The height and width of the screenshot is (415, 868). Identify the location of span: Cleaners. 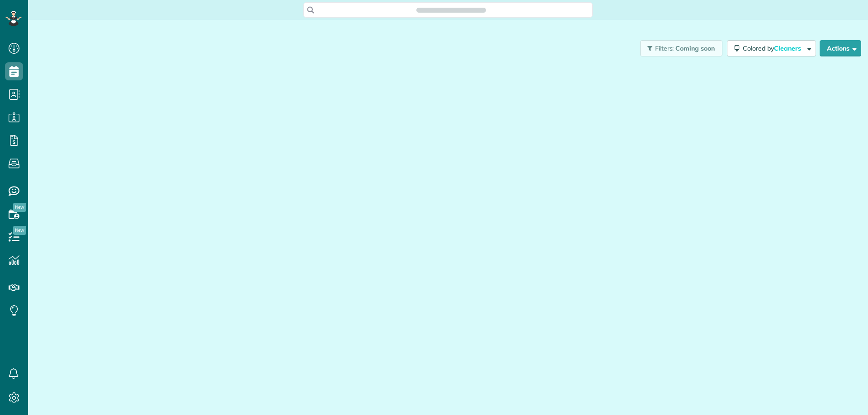
(788, 48).